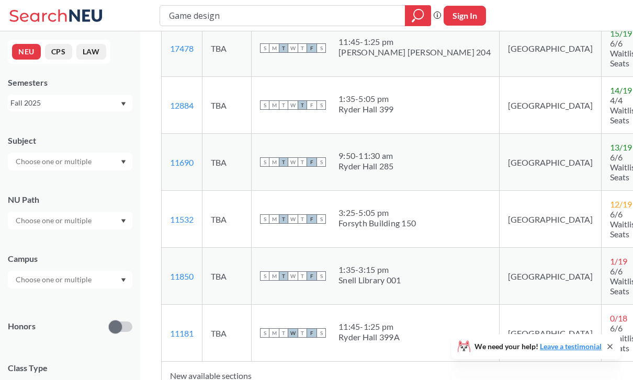 The height and width of the screenshot is (380, 633). I want to click on a: 17478, so click(182, 48).